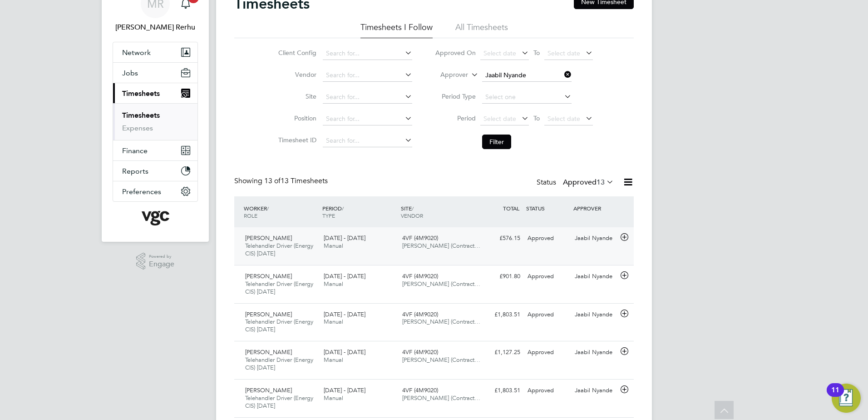  I want to click on label: Vendor, so click(296, 75).